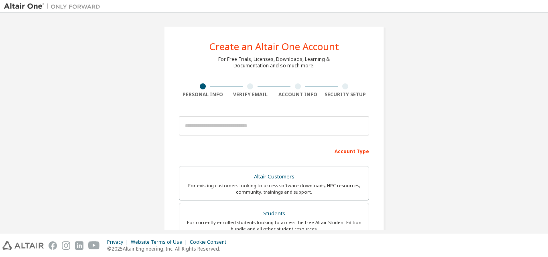 This screenshot has width=548, height=257. What do you see at coordinates (66, 245) in the screenshot?
I see `img: instagram.svg` at bounding box center [66, 245].